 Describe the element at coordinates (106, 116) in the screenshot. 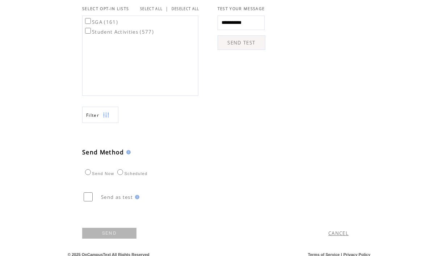

I see `img: filters.png` at that location.